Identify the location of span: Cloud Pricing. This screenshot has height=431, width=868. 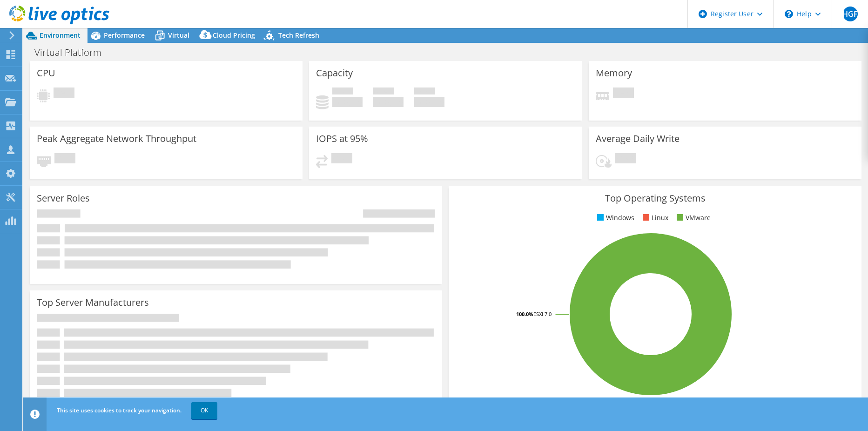
(234, 35).